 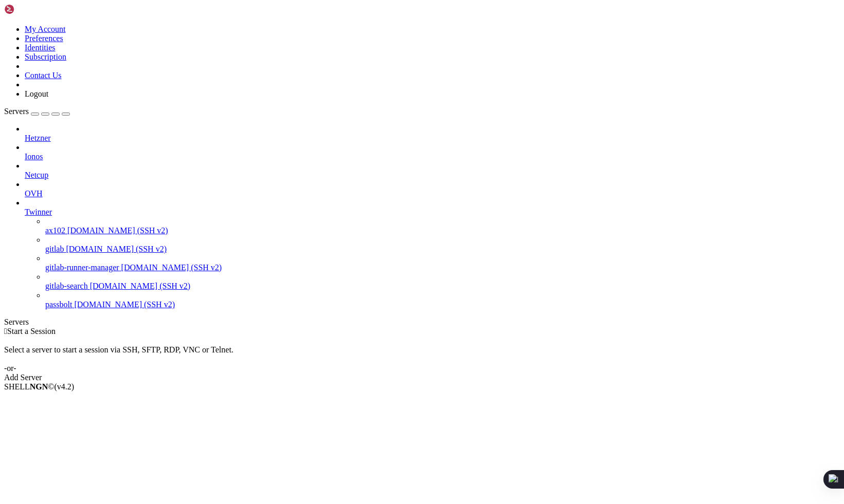 What do you see at coordinates (432, 175) in the screenshot?
I see `a: Netcup` at bounding box center [432, 175].